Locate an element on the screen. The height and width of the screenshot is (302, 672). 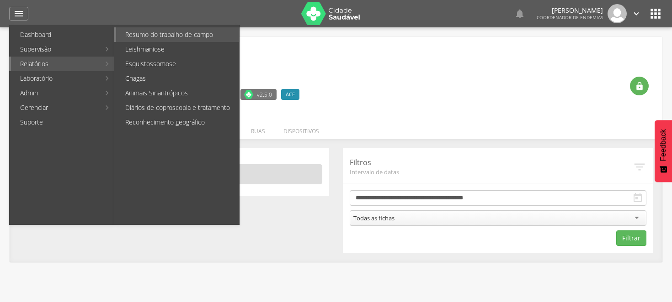
a: Leishmaniose is located at coordinates (177, 49).